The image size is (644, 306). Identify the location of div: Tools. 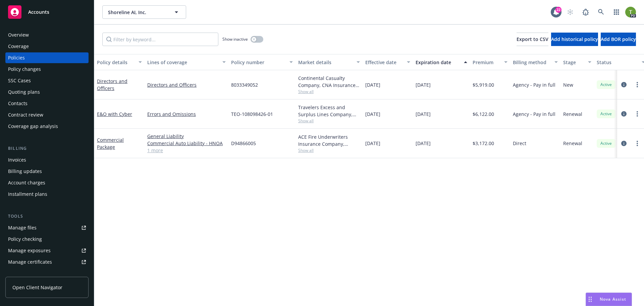
(47, 216).